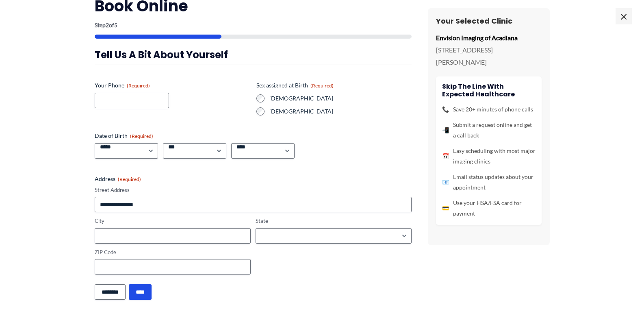 This screenshot has width=644, height=316. I want to click on label: Your Phone, so click(173, 86).